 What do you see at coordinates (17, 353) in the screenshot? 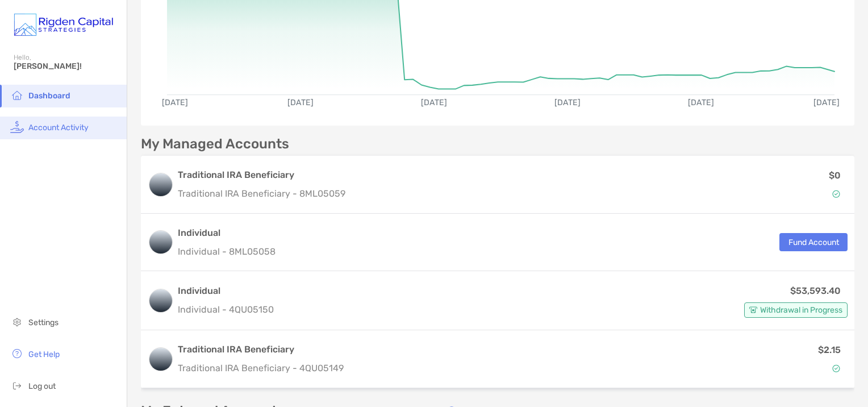
I see `img: get-help icon` at bounding box center [17, 353].